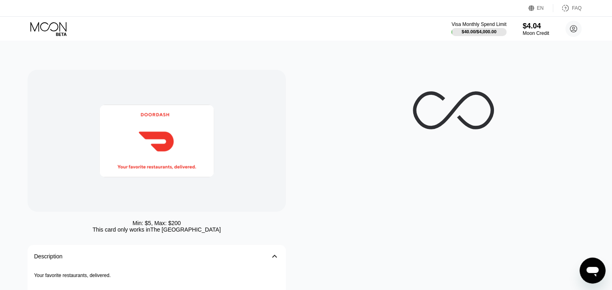 This screenshot has width=612, height=290. What do you see at coordinates (478, 29) in the screenshot?
I see `div: Visa Monthly Spend Limit$40.00/$4,000.00` at bounding box center [478, 29].